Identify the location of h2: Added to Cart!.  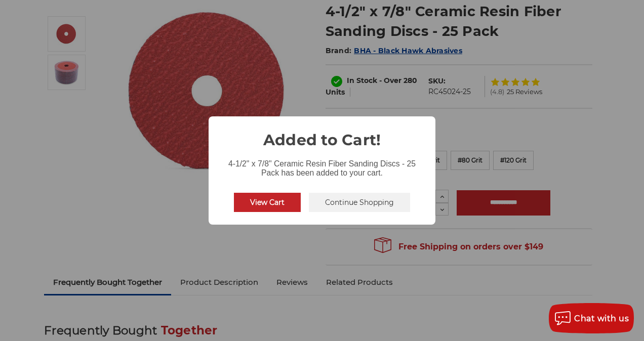
(322, 133).